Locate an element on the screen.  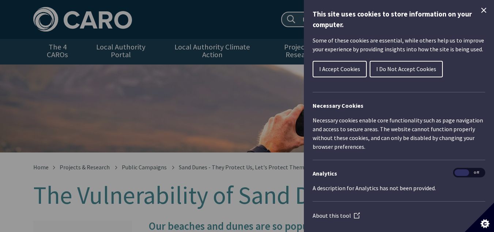
span: I Do Not Accept Cookies is located at coordinates (407, 69).